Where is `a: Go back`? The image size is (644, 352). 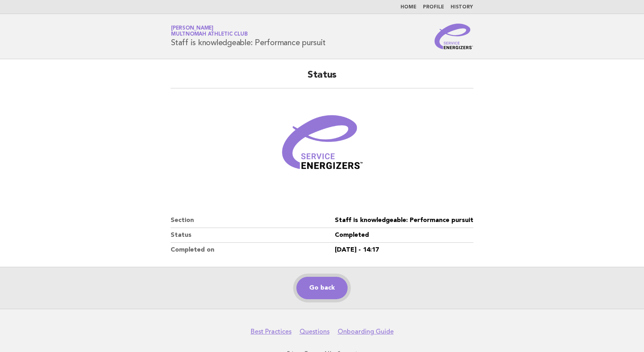 a: Go back is located at coordinates (322, 288).